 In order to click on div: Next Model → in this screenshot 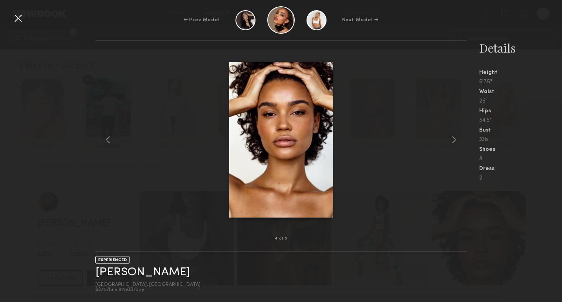, I will do `click(360, 20)`.